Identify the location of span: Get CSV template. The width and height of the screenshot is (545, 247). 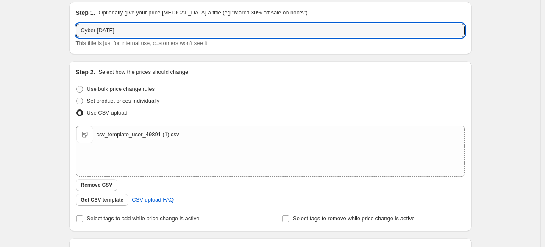
(102, 200).